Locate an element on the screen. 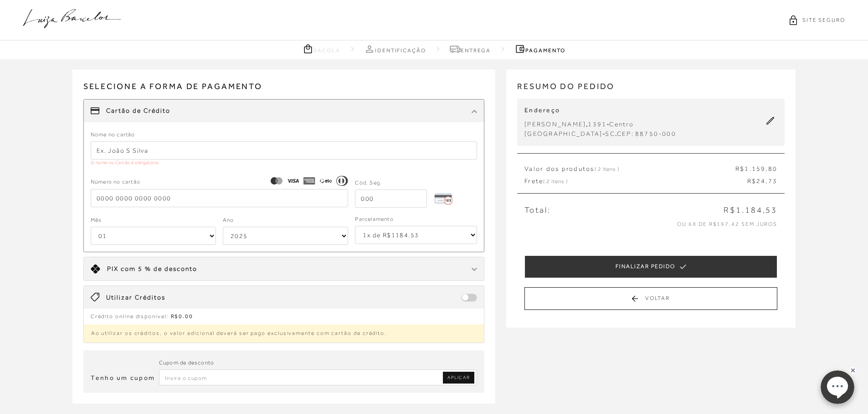 This screenshot has height=414, width=868. span: Cartão de Crédito is located at coordinates (138, 111).